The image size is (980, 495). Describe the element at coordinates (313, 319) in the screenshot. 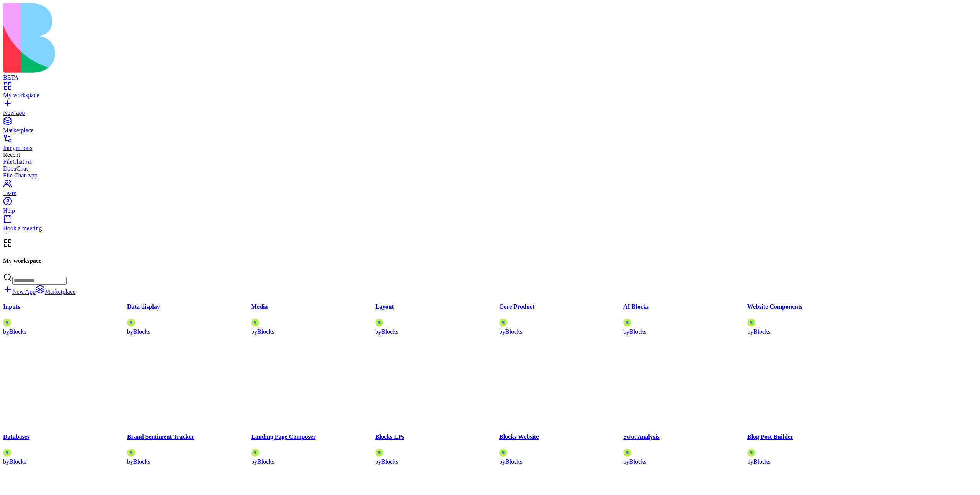

I see `a: MediaAvatarbyBlocks` at that location.